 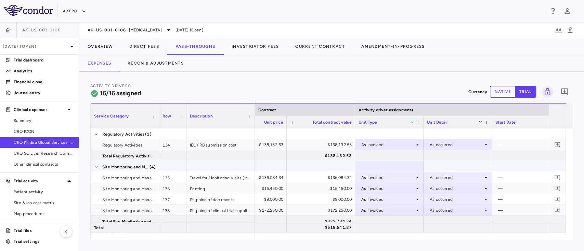 What do you see at coordinates (220, 177) in the screenshot?
I see `div: Travel for Monitoring Visits (incl. PSSV, SIV, IMV, COV)` at bounding box center [220, 177].